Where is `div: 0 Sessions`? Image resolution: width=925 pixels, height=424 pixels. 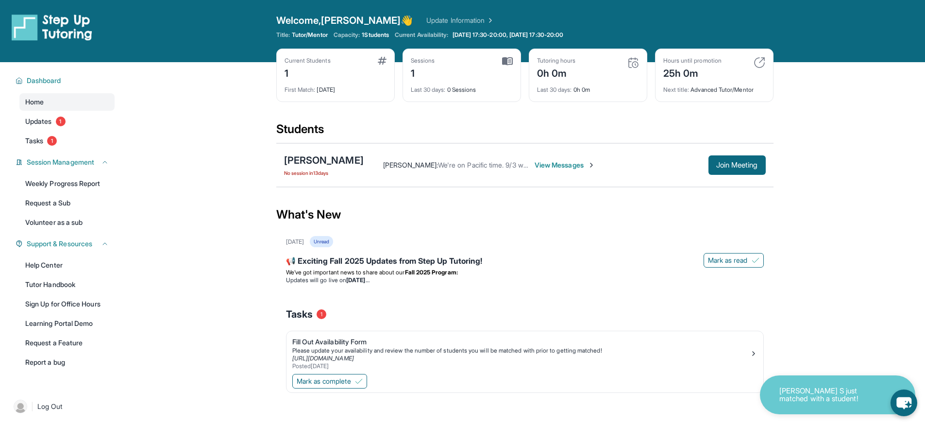 div: 0 Sessions is located at coordinates (462, 87).